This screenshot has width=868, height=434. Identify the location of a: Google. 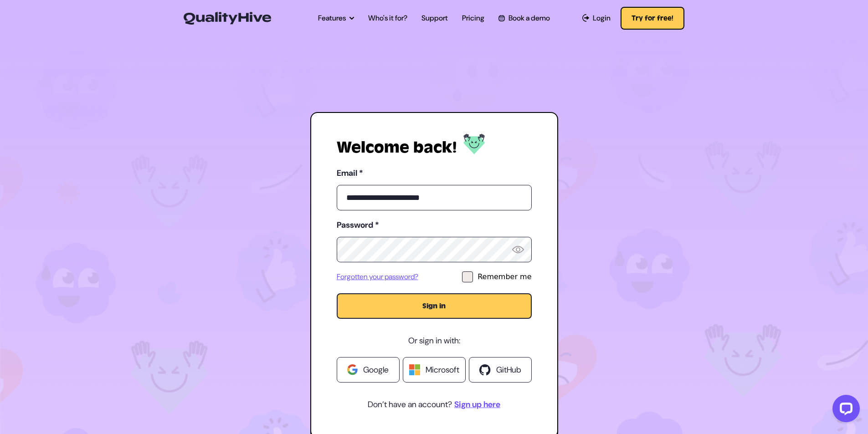
(368, 370).